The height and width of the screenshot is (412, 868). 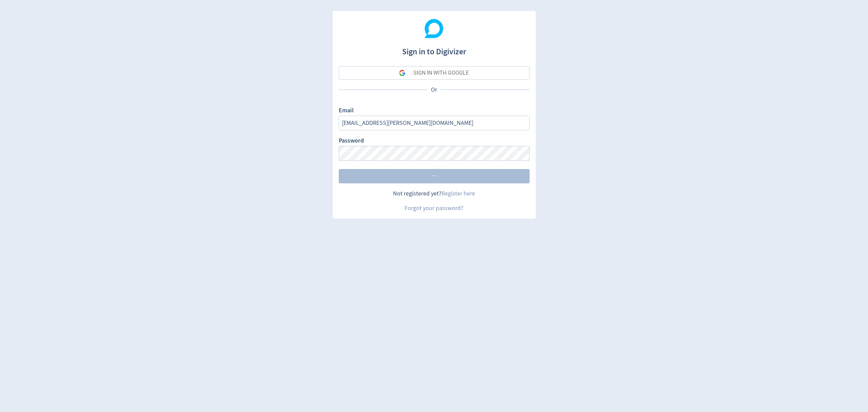 I want to click on div: Not registered yet?, so click(x=434, y=194).